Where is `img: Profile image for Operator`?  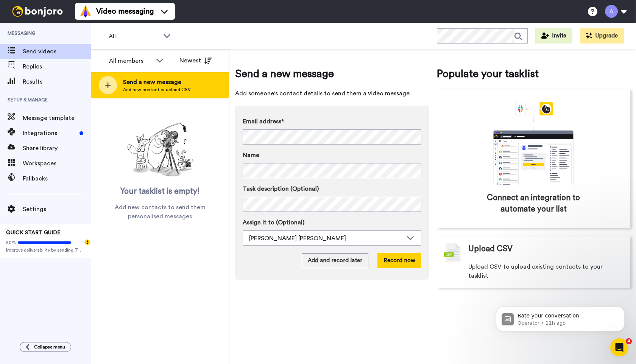 img: Profile image for Operator is located at coordinates (23, 29).